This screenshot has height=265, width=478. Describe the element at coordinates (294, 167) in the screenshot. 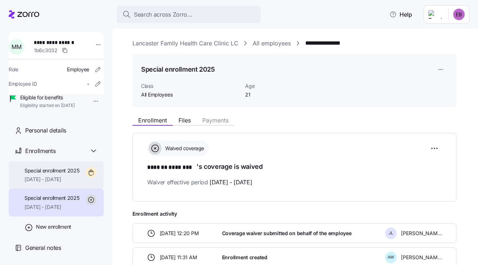

I see `h1: 's coverage is waived` at that location.